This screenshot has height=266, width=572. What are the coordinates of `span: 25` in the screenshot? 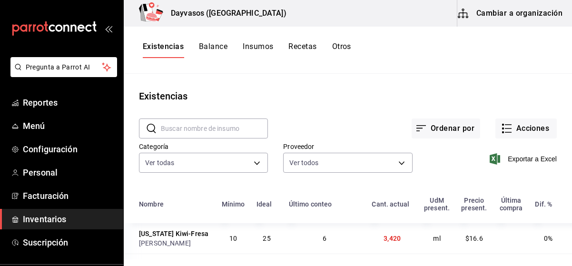 It's located at (267, 239).